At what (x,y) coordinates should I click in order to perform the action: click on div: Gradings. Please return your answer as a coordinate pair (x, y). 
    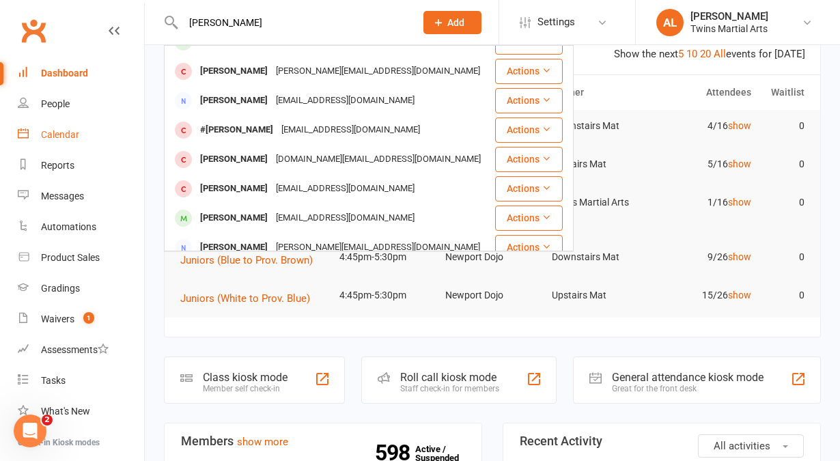
    Looking at the image, I should click on (60, 288).